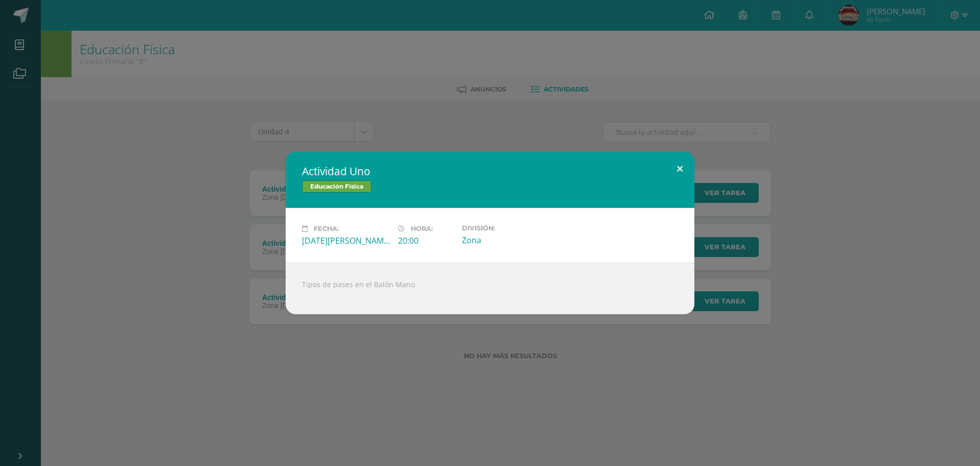 Image resolution: width=980 pixels, height=466 pixels. I want to click on div: Zona, so click(506, 240).